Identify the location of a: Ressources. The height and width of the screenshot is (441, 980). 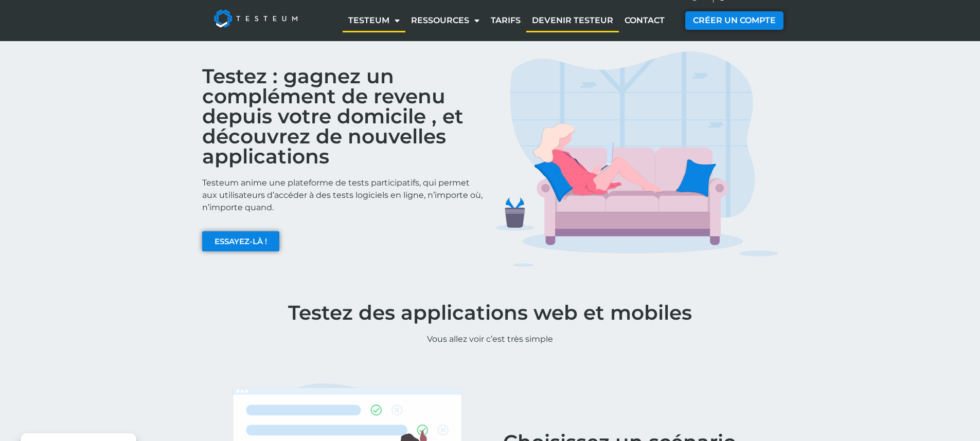
(445, 21).